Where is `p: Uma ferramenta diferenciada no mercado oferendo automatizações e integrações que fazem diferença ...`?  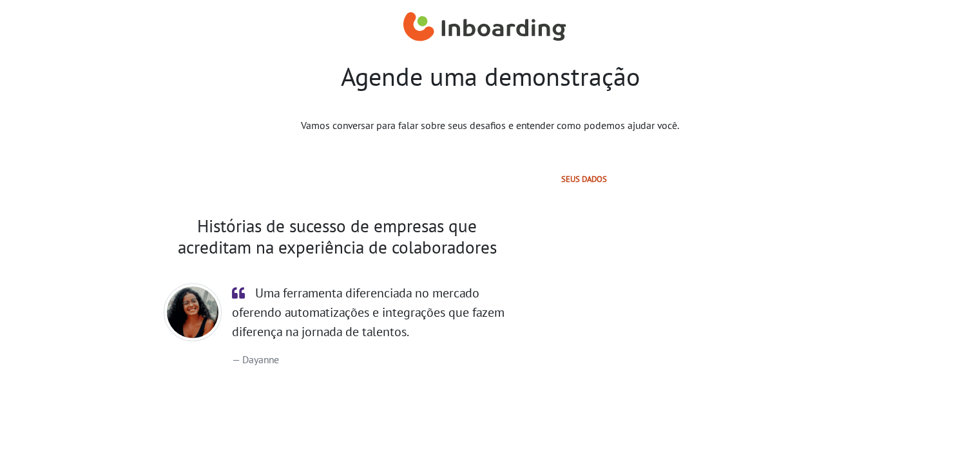
p: Uma ferramenta diferenciada no mercado oferendo automatizações e integrações que fazem diferença ... is located at coordinates (371, 312).